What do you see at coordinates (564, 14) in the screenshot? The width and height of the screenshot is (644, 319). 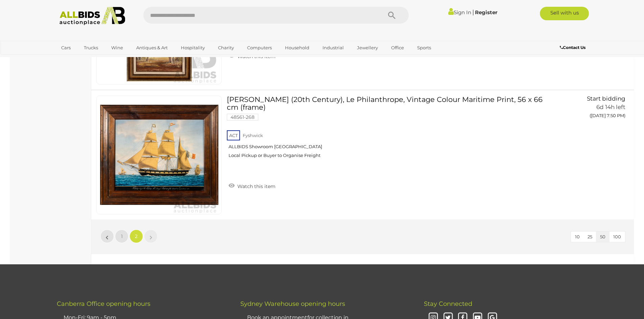 I see `a: Sell with us` at bounding box center [564, 14].